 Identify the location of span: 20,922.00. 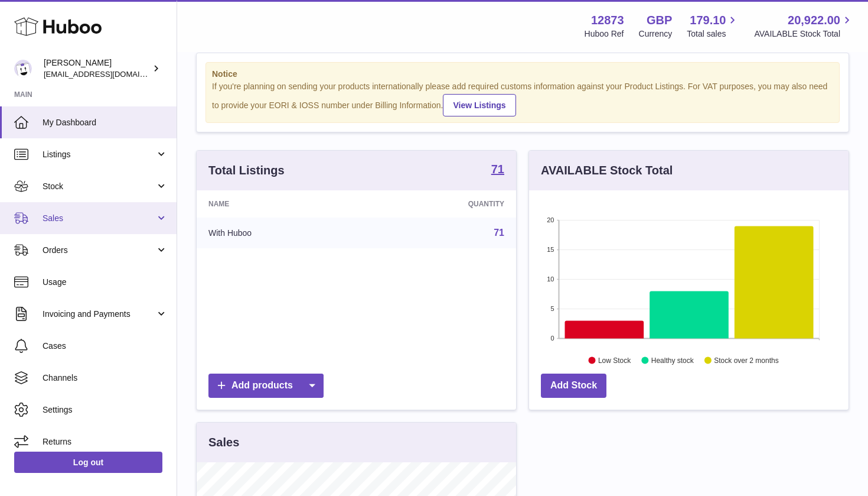
(814, 20).